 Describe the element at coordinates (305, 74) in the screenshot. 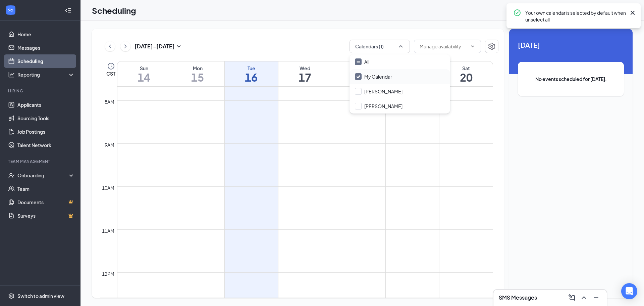

I see `a: September 17, 2025` at that location.